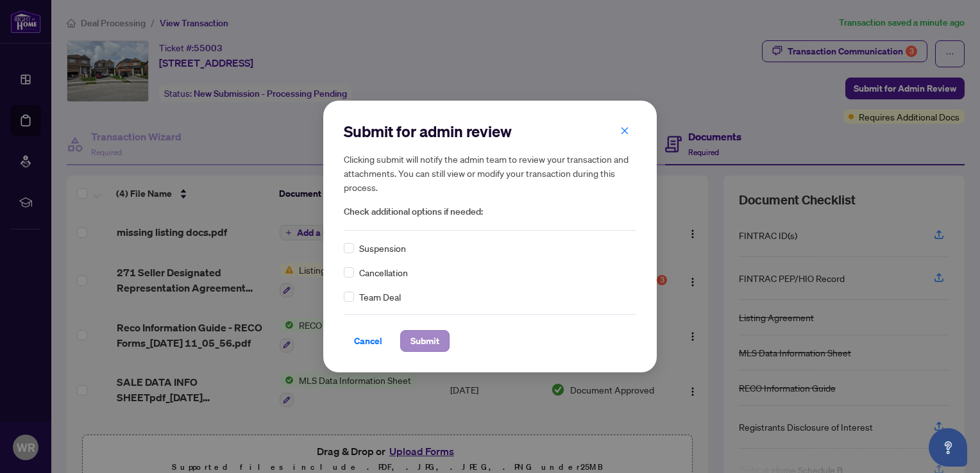 The image size is (980, 473). Describe the element at coordinates (425, 341) in the screenshot. I see `button: Submit` at that location.